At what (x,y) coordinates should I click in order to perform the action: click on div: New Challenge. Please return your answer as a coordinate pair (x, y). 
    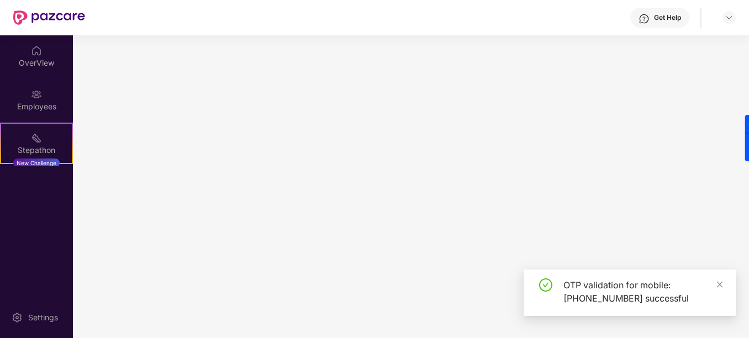
    Looking at the image, I should click on (36, 163).